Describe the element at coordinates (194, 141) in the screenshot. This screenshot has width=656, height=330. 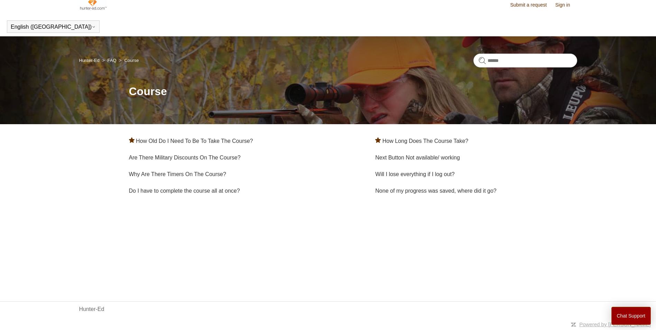
I see `a: How Old Do I Need To Be To Take The Course?` at that location.